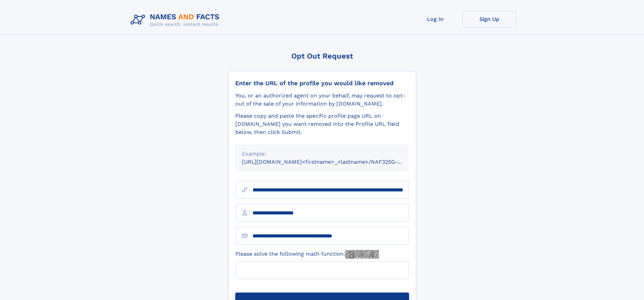 Image resolution: width=644 pixels, height=300 pixels. What do you see at coordinates (177, 20) in the screenshot?
I see `img: Logo Names and Facts` at bounding box center [177, 20].